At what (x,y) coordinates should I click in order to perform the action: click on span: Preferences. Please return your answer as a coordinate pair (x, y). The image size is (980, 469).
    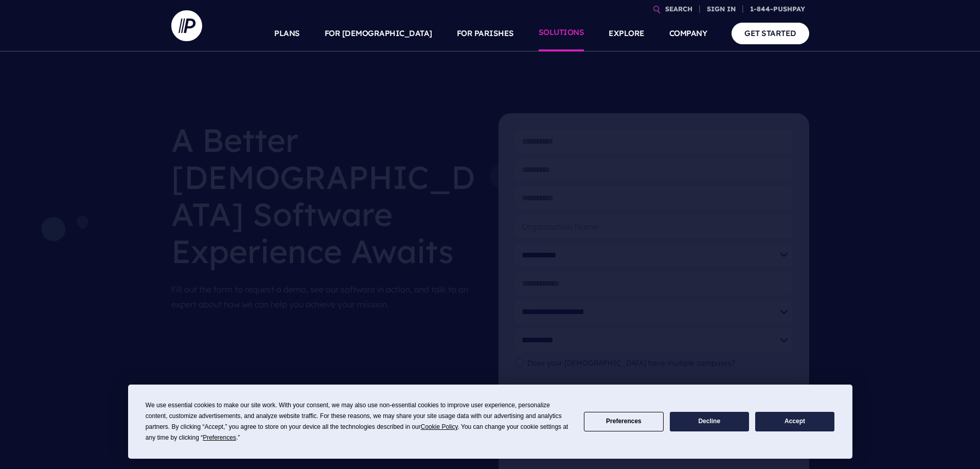
    Looking at the image, I should click on (219, 438).